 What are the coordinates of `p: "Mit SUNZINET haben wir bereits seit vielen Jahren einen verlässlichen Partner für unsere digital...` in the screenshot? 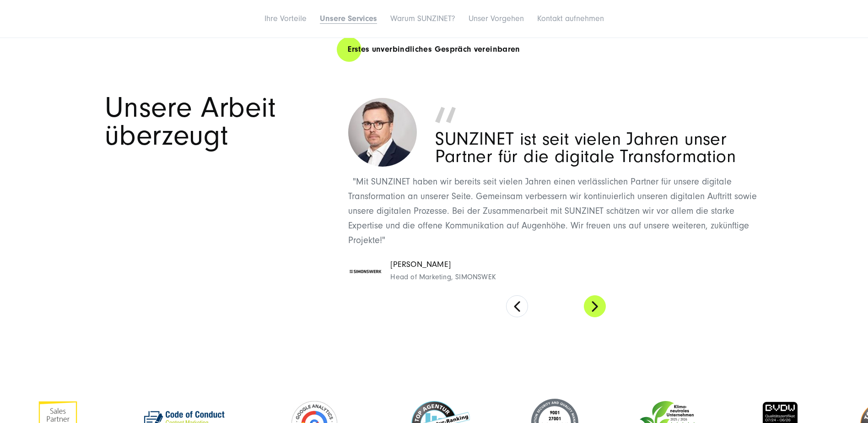 It's located at (556, 211).